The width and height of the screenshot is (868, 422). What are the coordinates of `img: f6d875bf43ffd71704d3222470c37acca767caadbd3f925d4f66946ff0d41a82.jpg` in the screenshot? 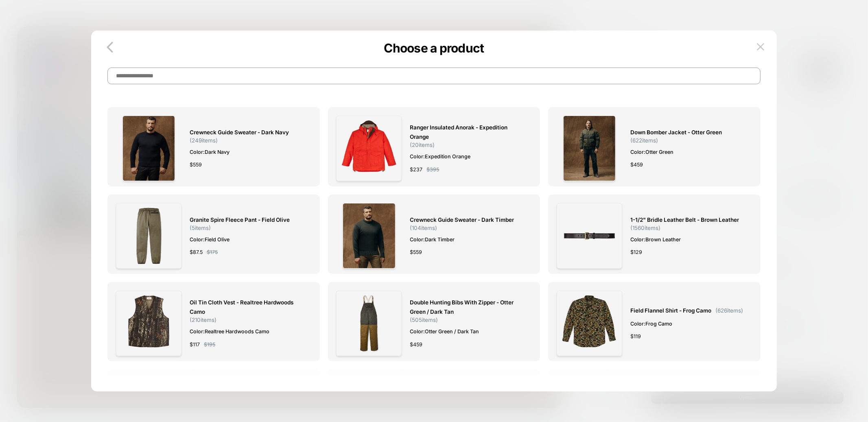 It's located at (589, 148).